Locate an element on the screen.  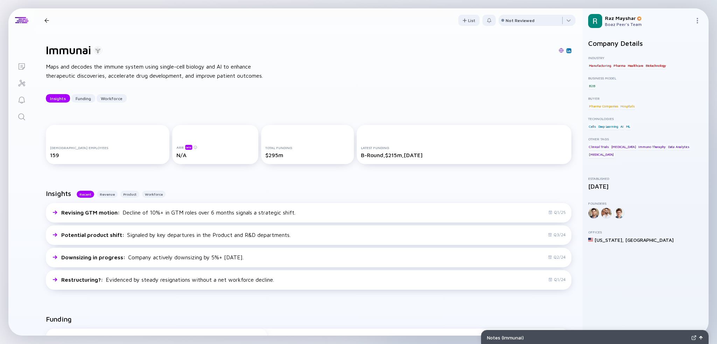
div: B2B is located at coordinates (592, 86).